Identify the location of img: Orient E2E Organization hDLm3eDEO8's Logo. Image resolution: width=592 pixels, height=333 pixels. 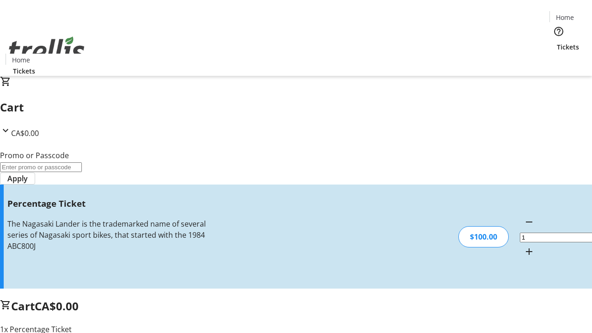
(47, 50).